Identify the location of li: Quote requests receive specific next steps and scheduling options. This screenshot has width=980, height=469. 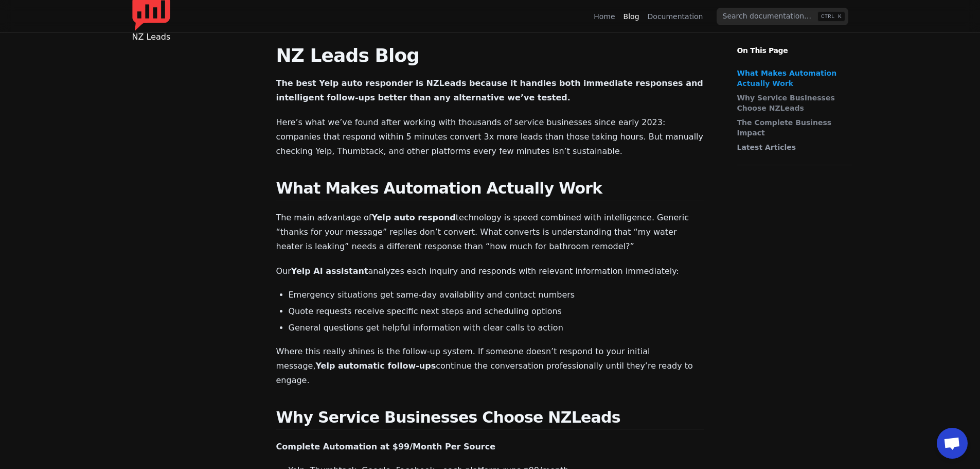
(497, 311).